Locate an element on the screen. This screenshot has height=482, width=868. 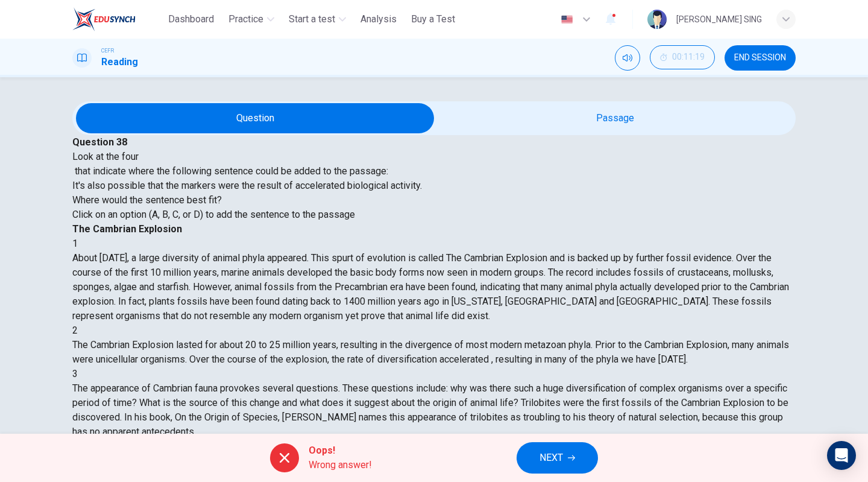
span: END SESSION is located at coordinates (760, 58).